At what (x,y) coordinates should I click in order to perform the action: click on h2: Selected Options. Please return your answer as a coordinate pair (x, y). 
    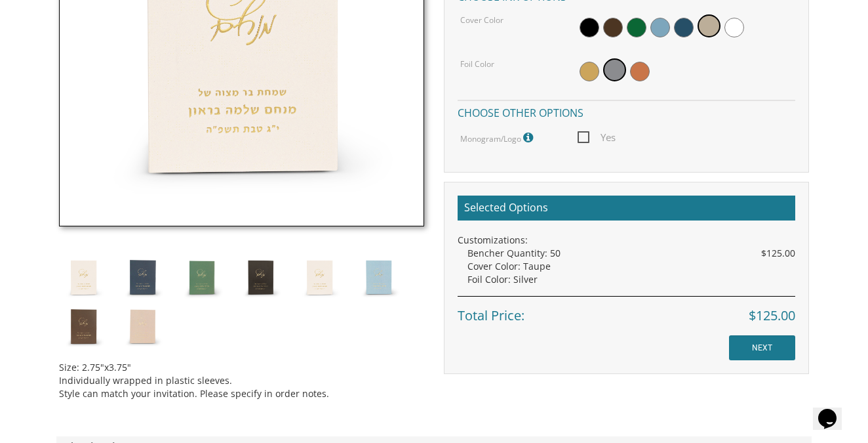
    Looking at the image, I should click on (626, 208).